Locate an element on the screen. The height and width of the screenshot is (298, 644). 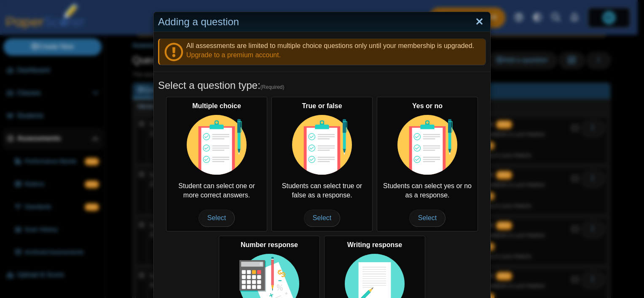
b: Writing response is located at coordinates (375, 245).